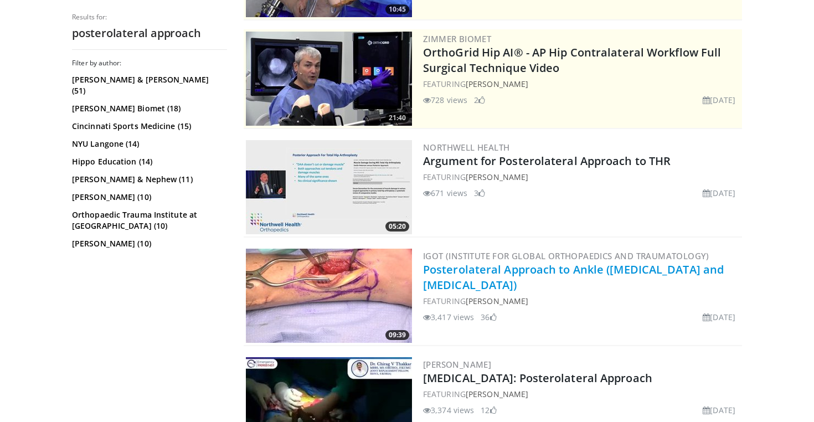 Image resolution: width=814 pixels, height=422 pixels. What do you see at coordinates (150, 63) in the screenshot?
I see `h3: Filter by author:` at bounding box center [150, 63].